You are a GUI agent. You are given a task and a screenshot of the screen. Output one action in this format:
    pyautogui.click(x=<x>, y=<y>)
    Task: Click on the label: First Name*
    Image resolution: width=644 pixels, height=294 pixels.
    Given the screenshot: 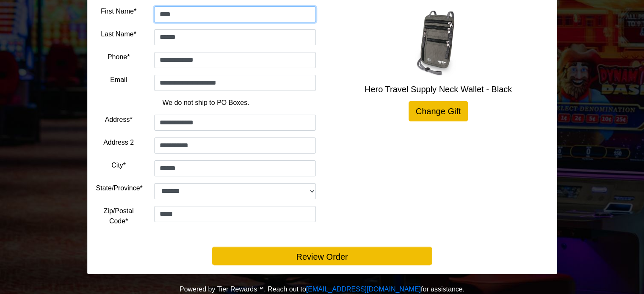 What is the action you would take?
    pyautogui.click(x=119, y=11)
    